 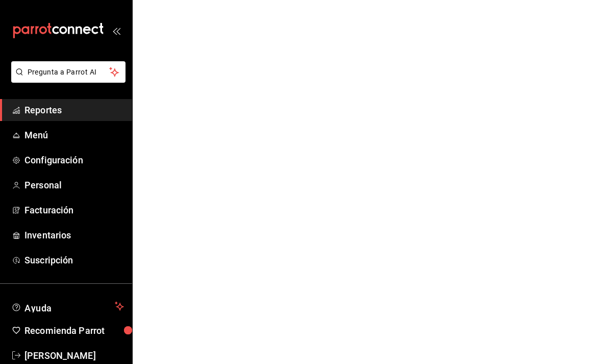 I want to click on span: Menú, so click(x=74, y=135).